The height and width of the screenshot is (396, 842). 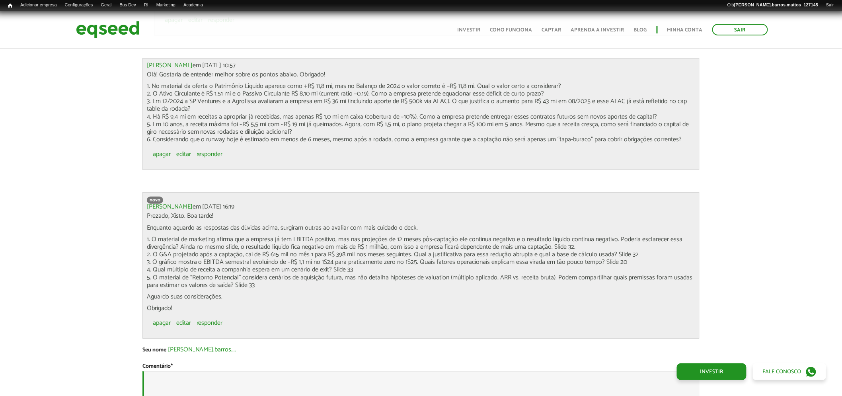 I want to click on p: Obrigado!, so click(x=421, y=308).